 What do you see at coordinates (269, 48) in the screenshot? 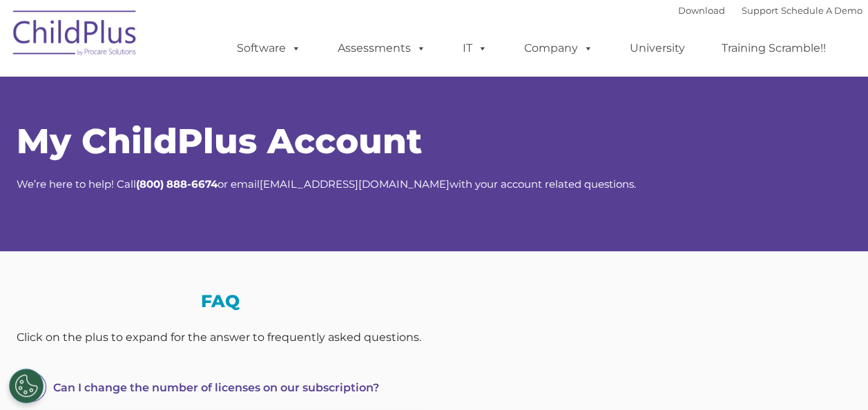
I see `a: Software` at bounding box center [269, 48].